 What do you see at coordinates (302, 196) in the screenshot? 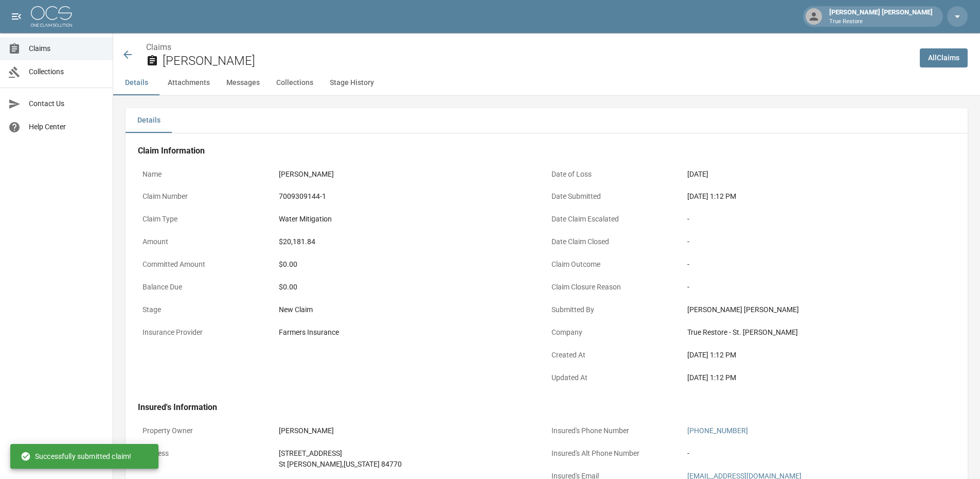
I see `div: 7009309144-1` at bounding box center [302, 196].